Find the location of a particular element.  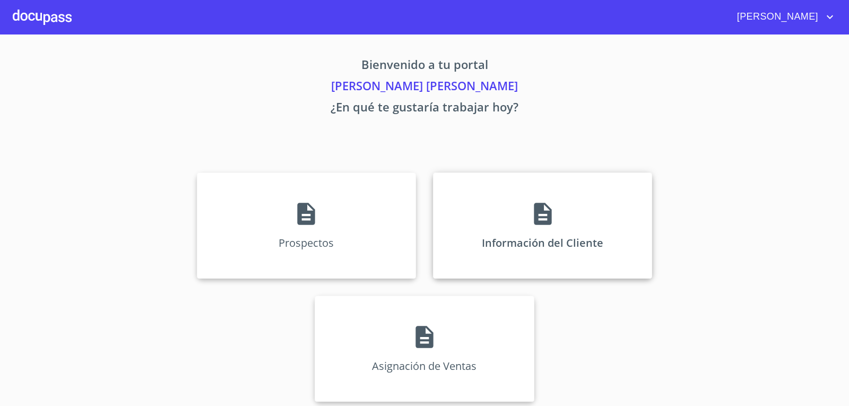

p: ¿En qué te gustaría trabajar hoy? is located at coordinates (424, 109).